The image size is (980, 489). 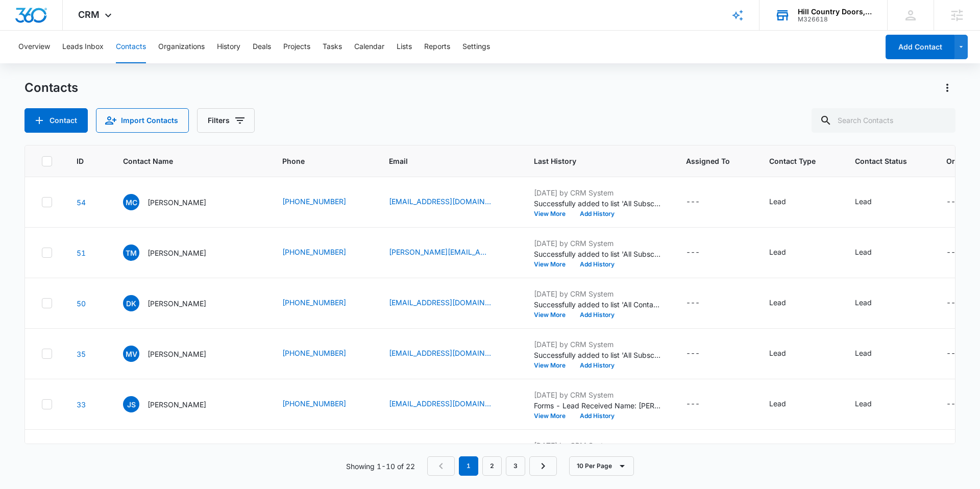 I want to click on em: 1, so click(x=469, y=466).